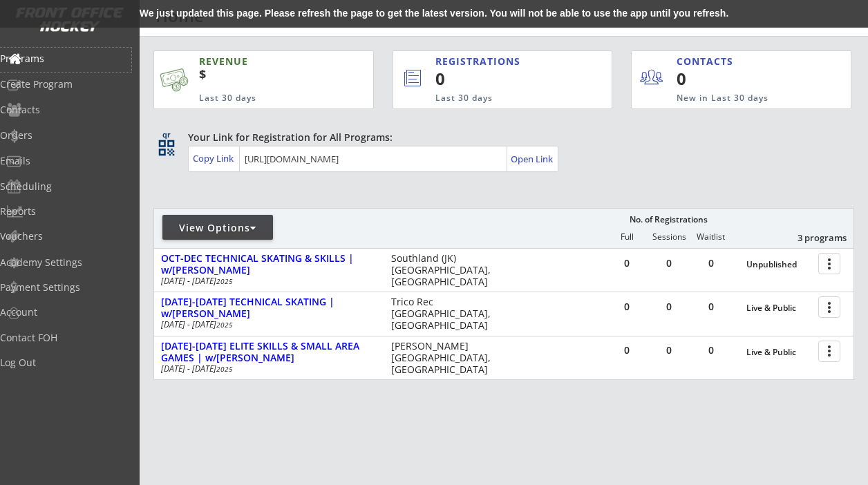 This screenshot has height=485, width=868. What do you see at coordinates (532, 159) in the screenshot?
I see `a: Open Link` at bounding box center [532, 159].